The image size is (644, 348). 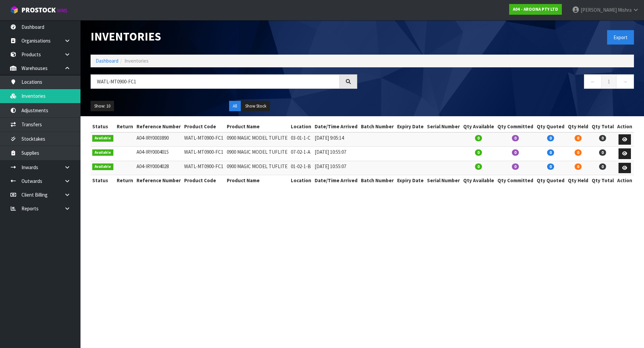 What do you see at coordinates (136, 61) in the screenshot?
I see `span: Inventories` at bounding box center [136, 61].